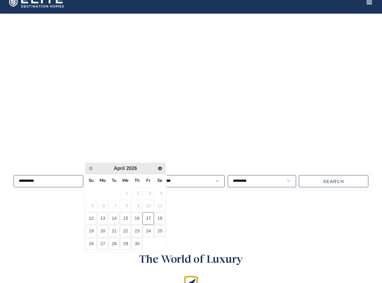 Image resolution: width=382 pixels, height=283 pixels. What do you see at coordinates (114, 232) in the screenshot?
I see `a: 21` at bounding box center [114, 232].